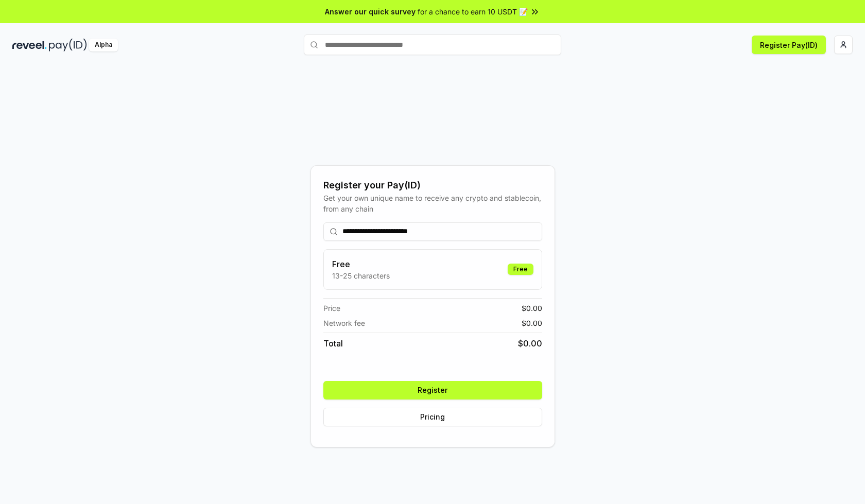 The height and width of the screenshot is (504, 865). What do you see at coordinates (432, 417) in the screenshot?
I see `button: Pricing` at bounding box center [432, 417].